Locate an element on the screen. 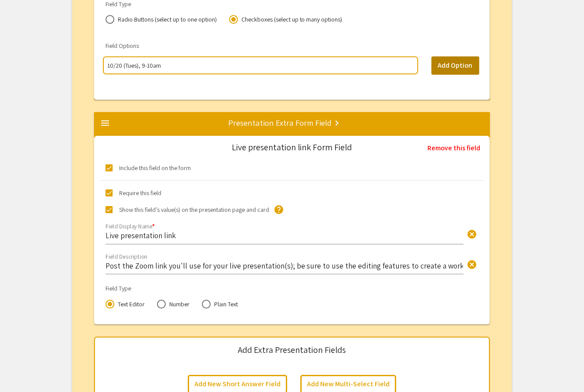 This screenshot has width=584, height=392. span: Plain Text is located at coordinates (225, 305).